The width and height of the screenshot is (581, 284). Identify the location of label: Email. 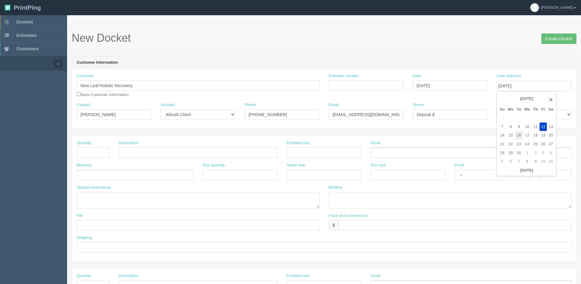
(333, 105).